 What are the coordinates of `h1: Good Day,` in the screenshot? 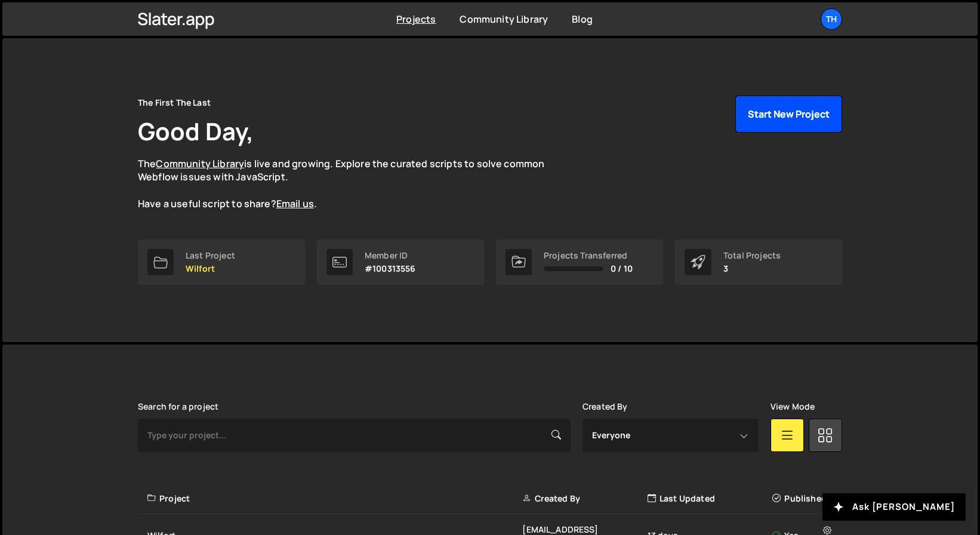 It's located at (196, 131).